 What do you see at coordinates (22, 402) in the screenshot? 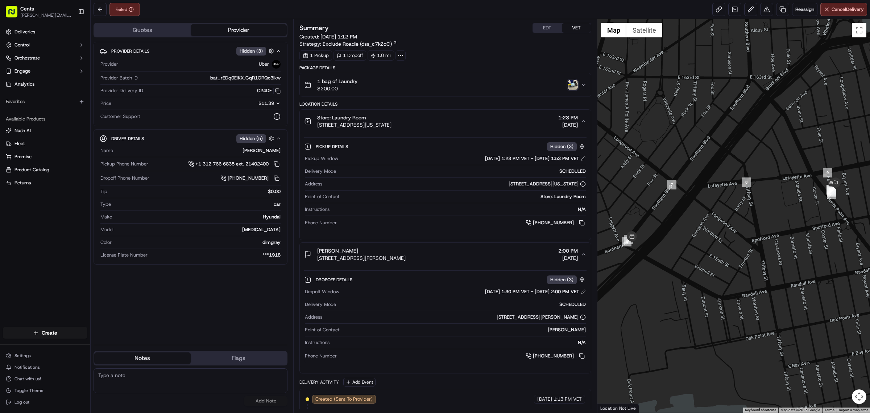
I see `span: Log out` at bounding box center [22, 402].